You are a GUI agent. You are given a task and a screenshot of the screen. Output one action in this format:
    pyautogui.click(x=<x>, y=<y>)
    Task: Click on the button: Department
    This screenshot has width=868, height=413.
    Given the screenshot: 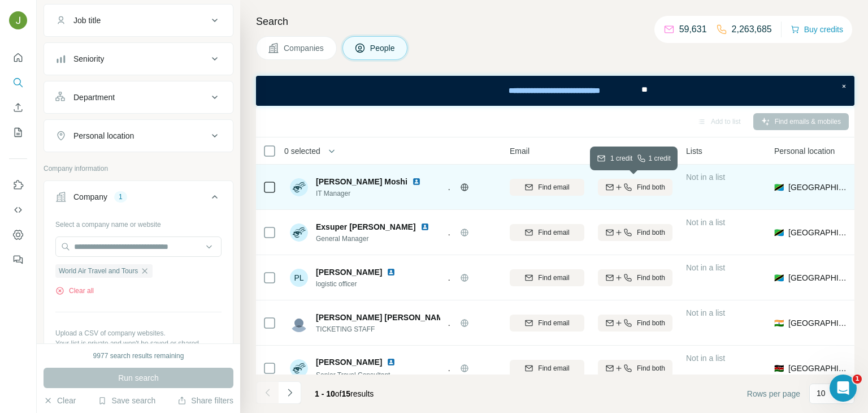 What is the action you would take?
    pyautogui.click(x=138, y=97)
    